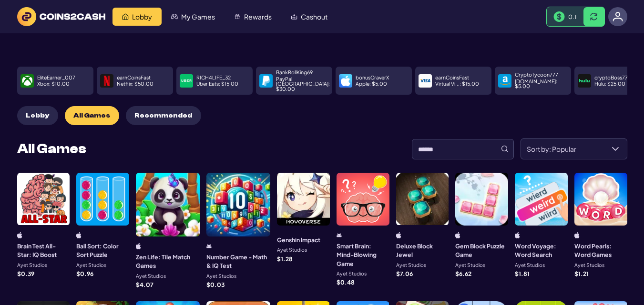 The height and width of the screenshot is (305, 644). I want to click on h3: Word Voyage: Word Search, so click(541, 251).